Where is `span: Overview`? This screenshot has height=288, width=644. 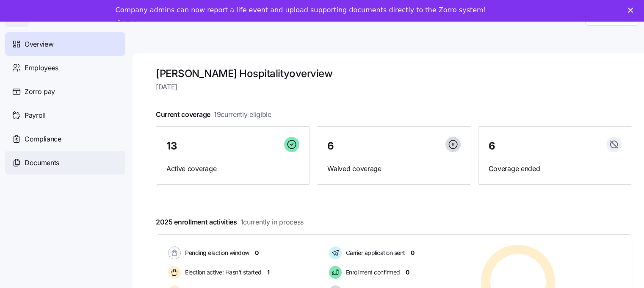
span: Overview is located at coordinates (39, 44).